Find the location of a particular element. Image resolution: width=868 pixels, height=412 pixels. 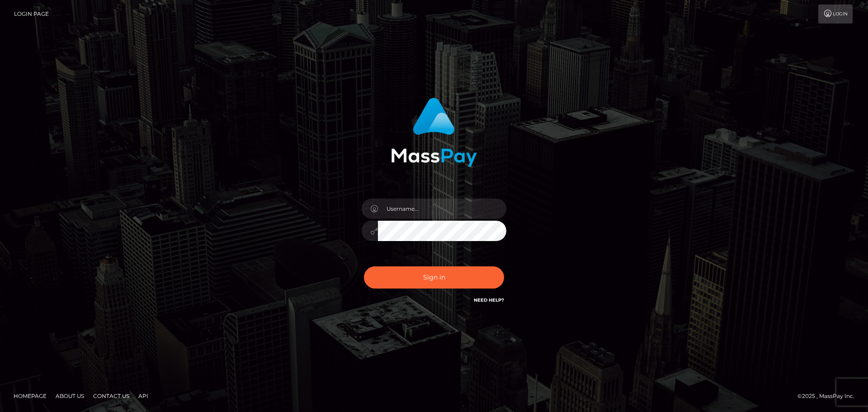

a: Homepage is located at coordinates (30, 396).